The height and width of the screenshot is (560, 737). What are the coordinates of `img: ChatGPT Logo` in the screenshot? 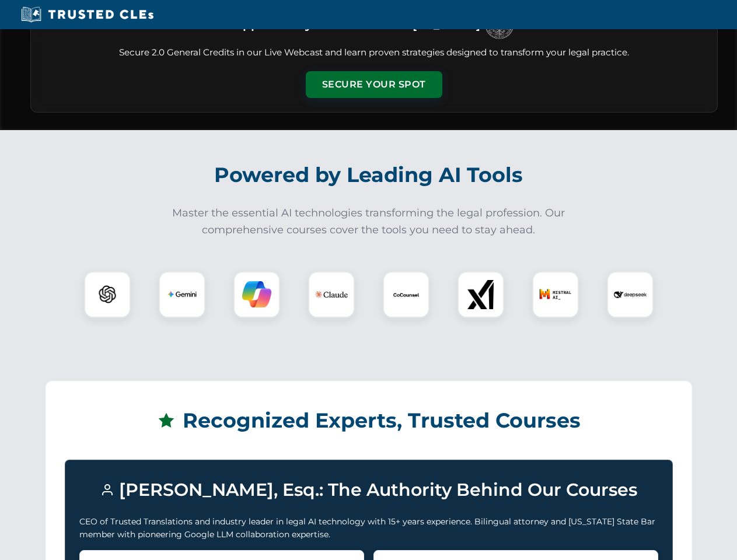 It's located at (108, 295).